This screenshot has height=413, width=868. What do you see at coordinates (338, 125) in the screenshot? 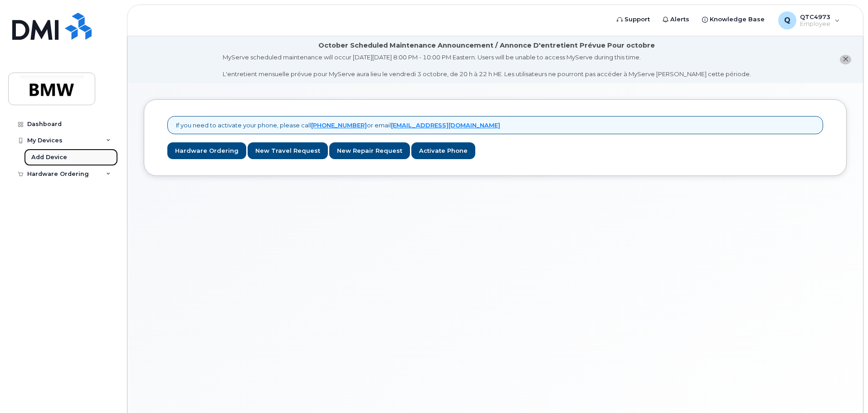
I see `p: If you need to activate your phone, please call or email` at bounding box center [338, 125].